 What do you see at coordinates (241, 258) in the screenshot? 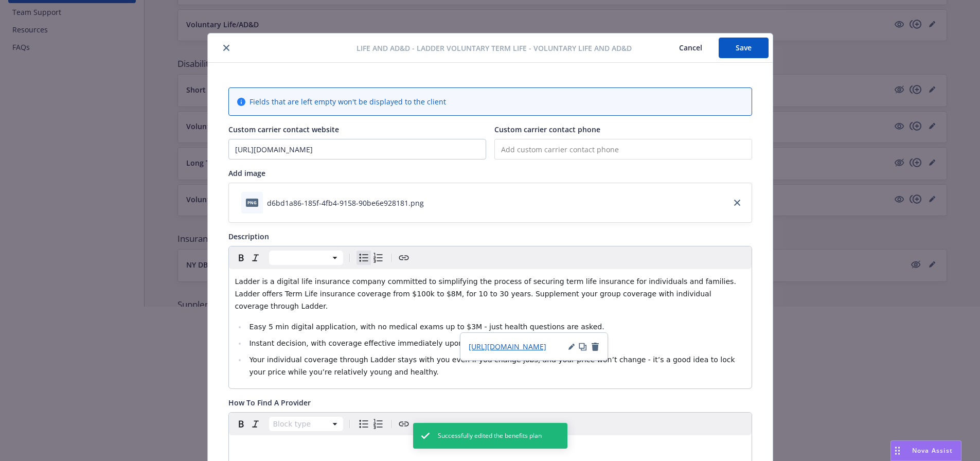
I see `button: Bold` at bounding box center [241, 258].